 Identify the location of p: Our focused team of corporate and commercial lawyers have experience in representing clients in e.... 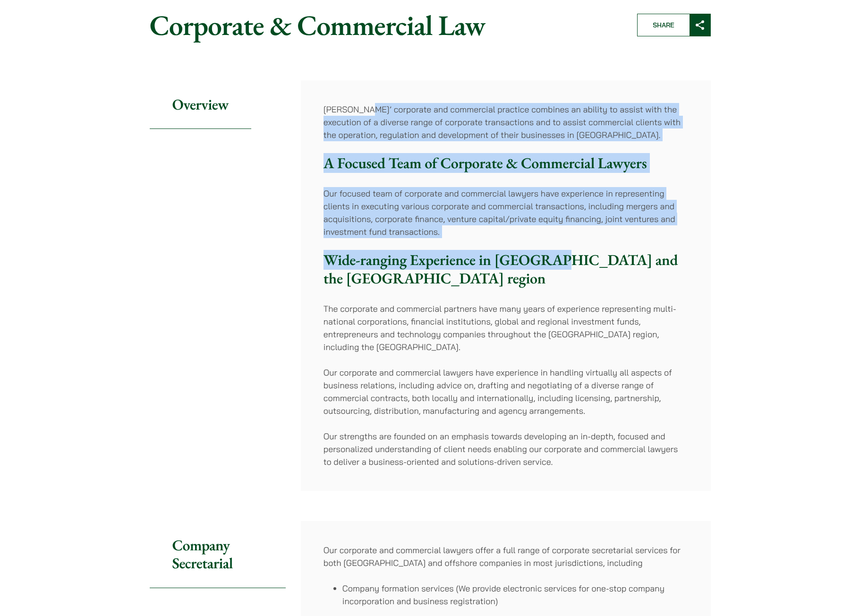
(506, 212).